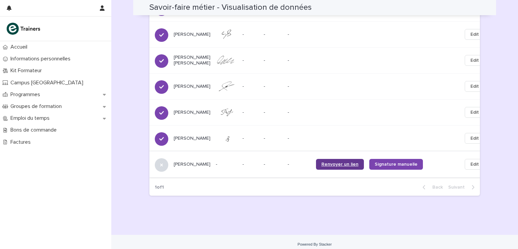 Image resolution: width=518 pixels, height=249 pixels. What do you see at coordinates (42, 59) in the screenshot?
I see `p: Informations personnelles` at bounding box center [42, 59].